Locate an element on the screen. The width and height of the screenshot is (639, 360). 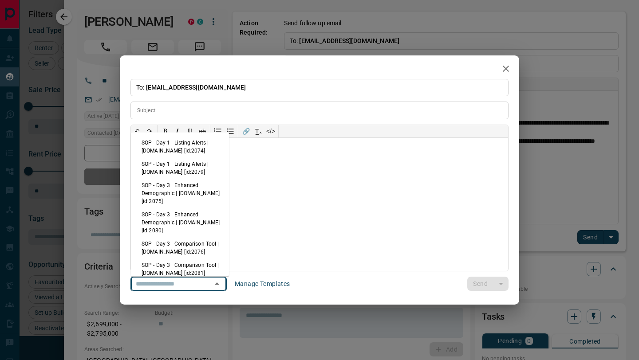
button: T̲ₓ is located at coordinates (258, 131).